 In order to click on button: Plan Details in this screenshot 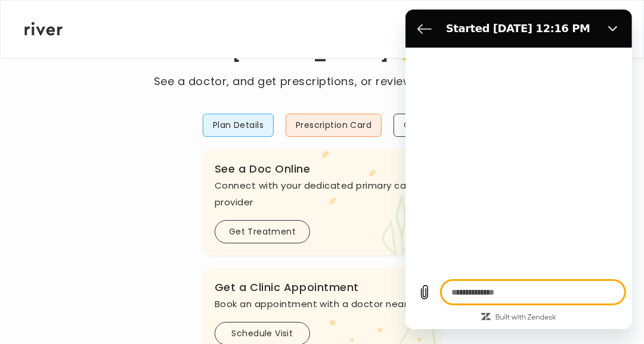, I will do `click(238, 125)`.